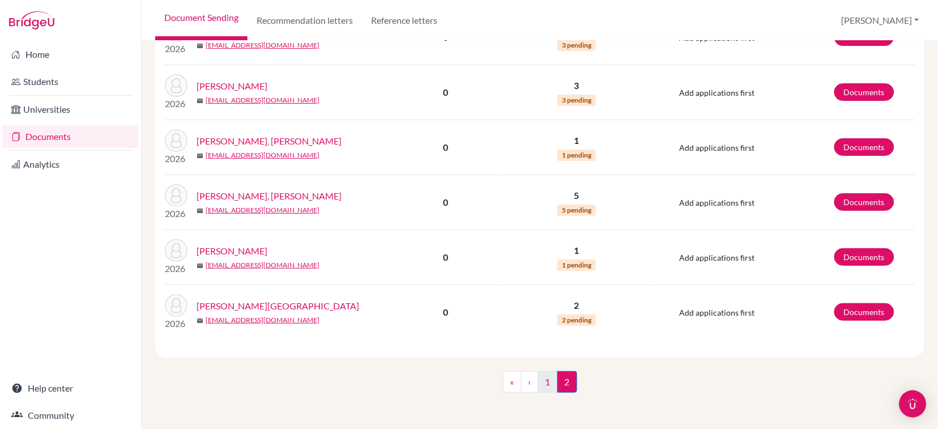 The width and height of the screenshot is (938, 429). What do you see at coordinates (176, 305) in the screenshot?
I see `img: Singla, Maysha` at bounding box center [176, 305].